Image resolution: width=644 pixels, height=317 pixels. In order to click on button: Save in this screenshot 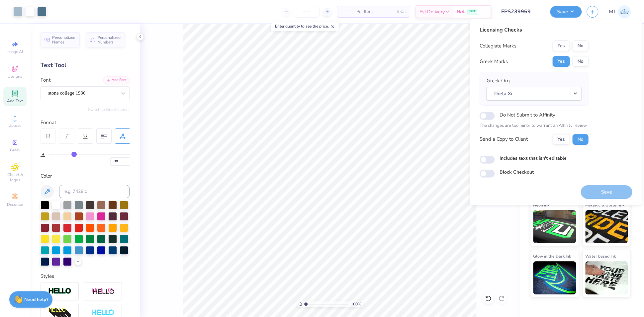, I will do `click(565, 11)`.